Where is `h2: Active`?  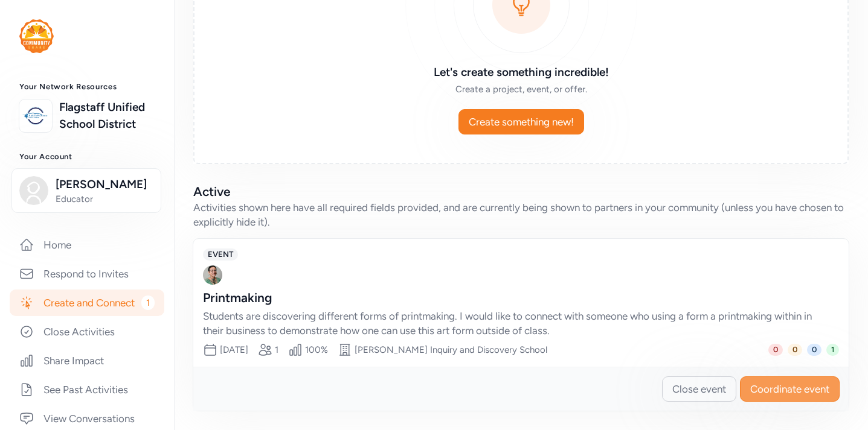
h2: Active is located at coordinates (521, 192).